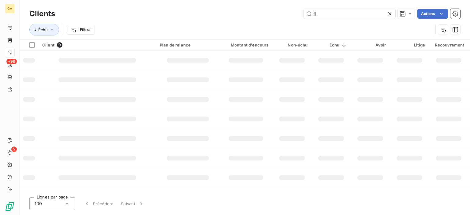  Describe the element at coordinates (10, 9) in the screenshot. I see `div: GA` at that location.